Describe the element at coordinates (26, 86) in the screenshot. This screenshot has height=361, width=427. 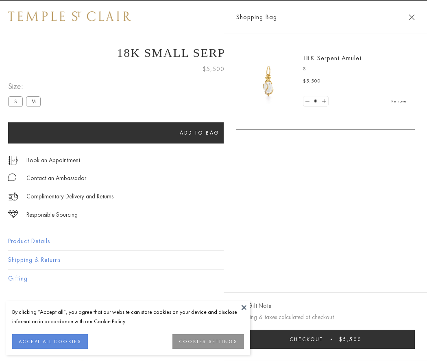
I see `span: Size:` at that location.